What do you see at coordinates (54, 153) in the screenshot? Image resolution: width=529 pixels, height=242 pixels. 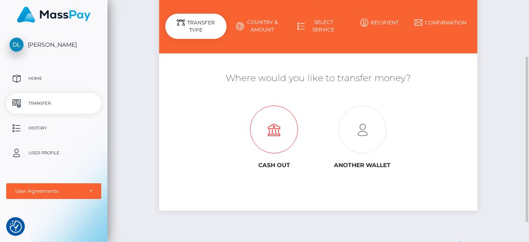 I see `p: User Profile` at bounding box center [54, 153].